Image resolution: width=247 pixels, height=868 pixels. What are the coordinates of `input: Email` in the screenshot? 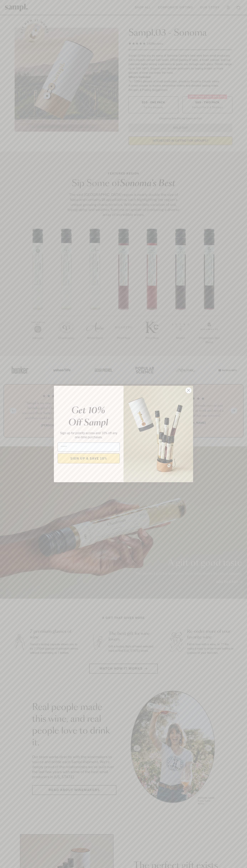 It's located at (89, 447).